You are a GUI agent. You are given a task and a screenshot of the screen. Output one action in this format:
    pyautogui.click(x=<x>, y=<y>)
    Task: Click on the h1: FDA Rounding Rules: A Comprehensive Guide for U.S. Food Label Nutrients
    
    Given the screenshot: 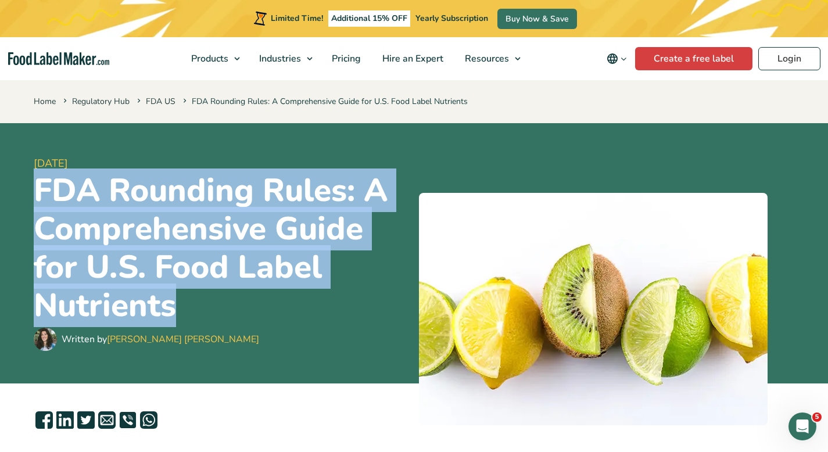 What is the action you would take?
    pyautogui.click(x=221, y=248)
    